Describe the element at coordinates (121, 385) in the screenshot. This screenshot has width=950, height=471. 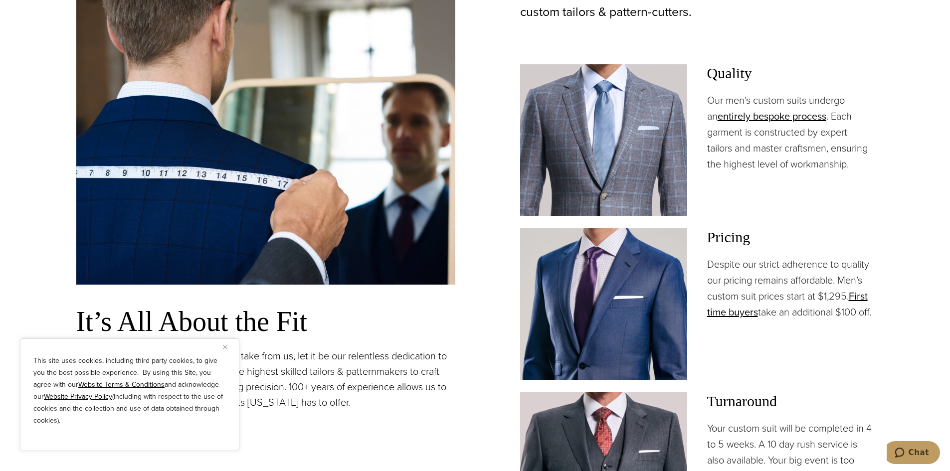
I see `u: Website Terms & Conditions` at that location.